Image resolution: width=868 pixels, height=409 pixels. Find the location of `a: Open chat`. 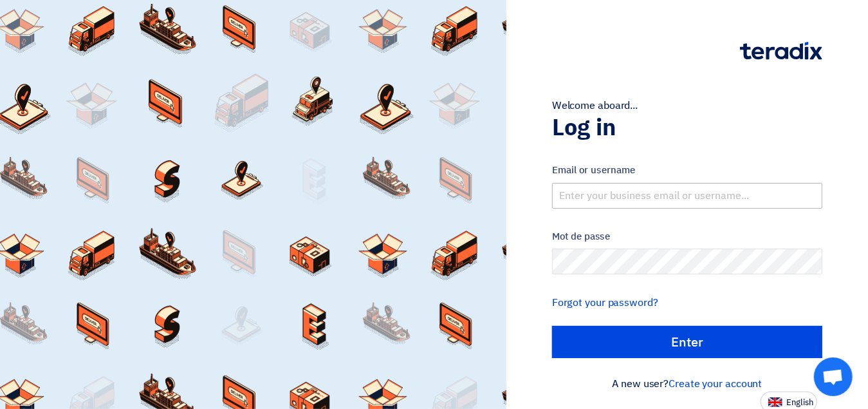

a: Open chat is located at coordinates (833, 376).